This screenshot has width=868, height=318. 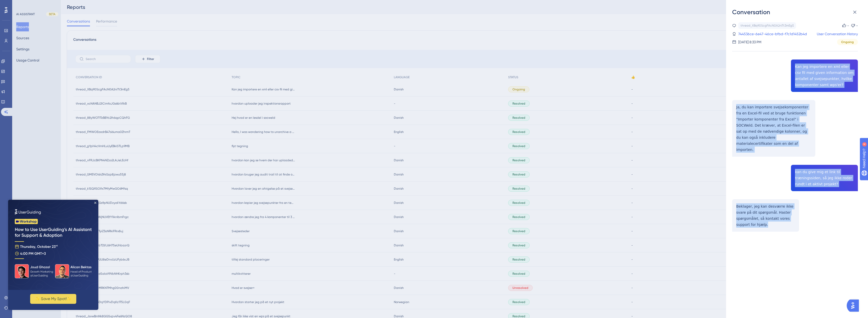 What do you see at coordinates (36, 5) in the screenshot?
I see `div: 4` at bounding box center [36, 5].